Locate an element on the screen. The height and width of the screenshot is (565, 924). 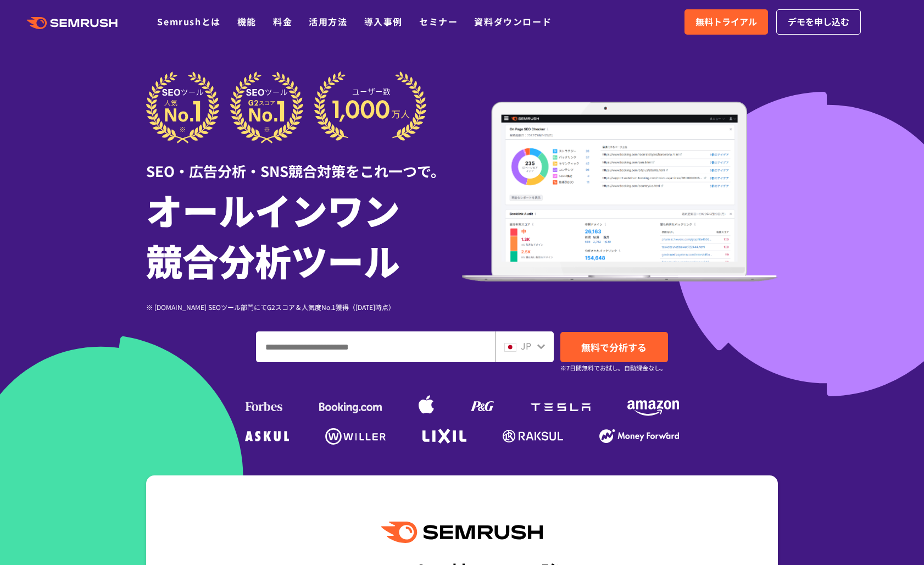
div: SEO・広告分析・SNS競合対策をこれ一つで。 is located at coordinates (304, 162).